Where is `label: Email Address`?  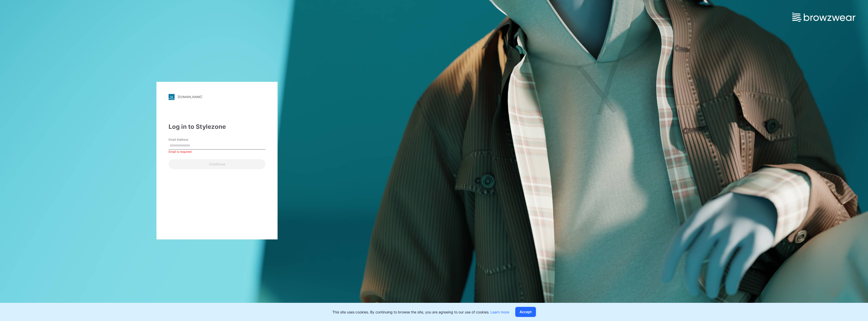 label: Email Address is located at coordinates (186, 140).